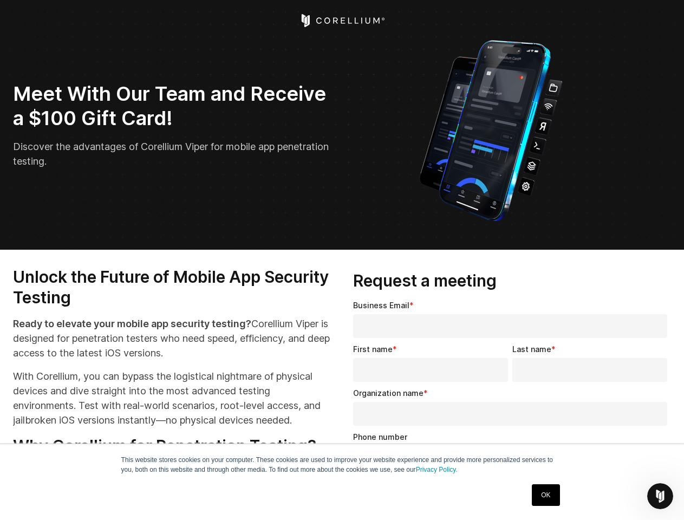 This screenshot has width=684, height=520. Describe the element at coordinates (172, 287) in the screenshot. I see `h3: Unlock the Future of Mobile App Security Testing` at that location.